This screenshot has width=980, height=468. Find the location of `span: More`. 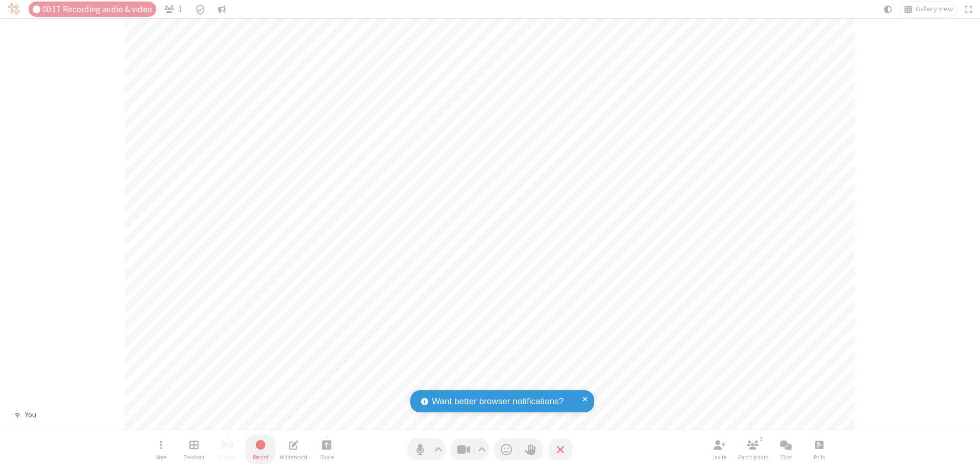

span: More is located at coordinates (161, 457).